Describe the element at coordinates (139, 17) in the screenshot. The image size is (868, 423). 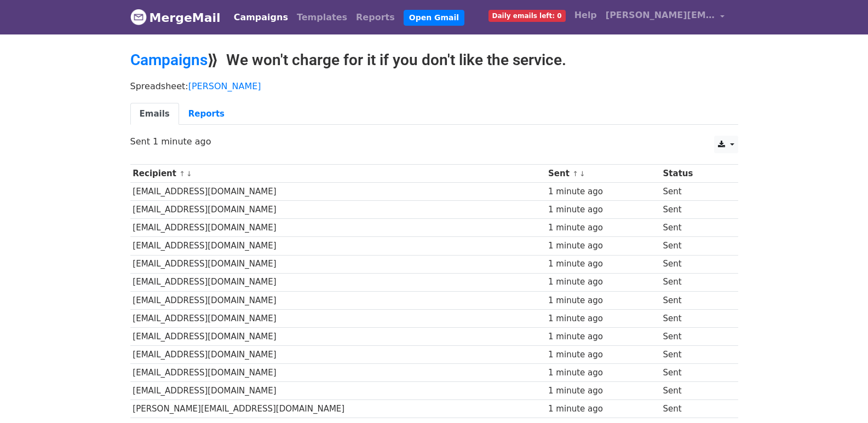
I see `img: MergeMail logo` at that location.